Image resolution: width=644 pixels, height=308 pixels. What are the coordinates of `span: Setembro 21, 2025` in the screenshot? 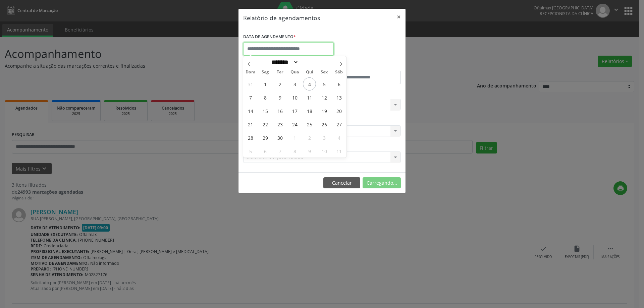 It's located at (250, 124).